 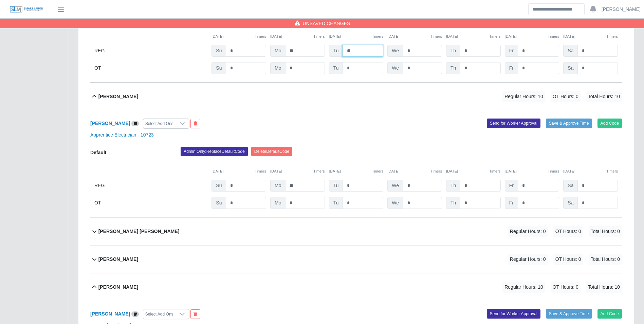 I want to click on a: Apprentice Electrician - 10723, so click(x=122, y=135).